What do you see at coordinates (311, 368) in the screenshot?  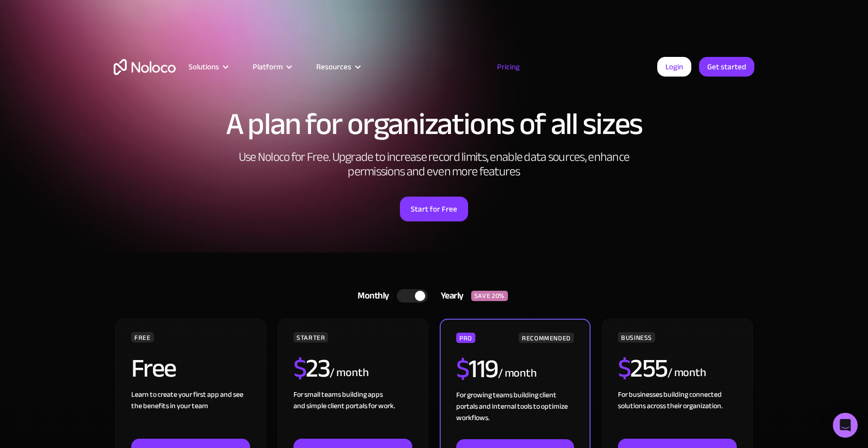 I see `h2: 23` at bounding box center [311, 368].